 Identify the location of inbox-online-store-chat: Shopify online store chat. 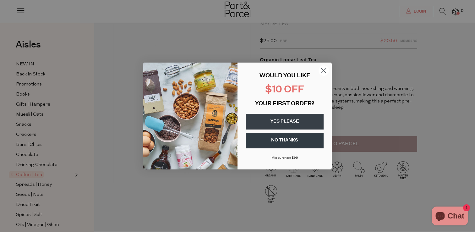
(450, 217).